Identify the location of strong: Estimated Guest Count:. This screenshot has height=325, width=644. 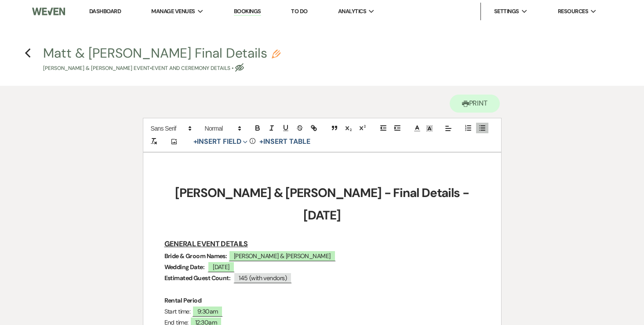
(197, 278).